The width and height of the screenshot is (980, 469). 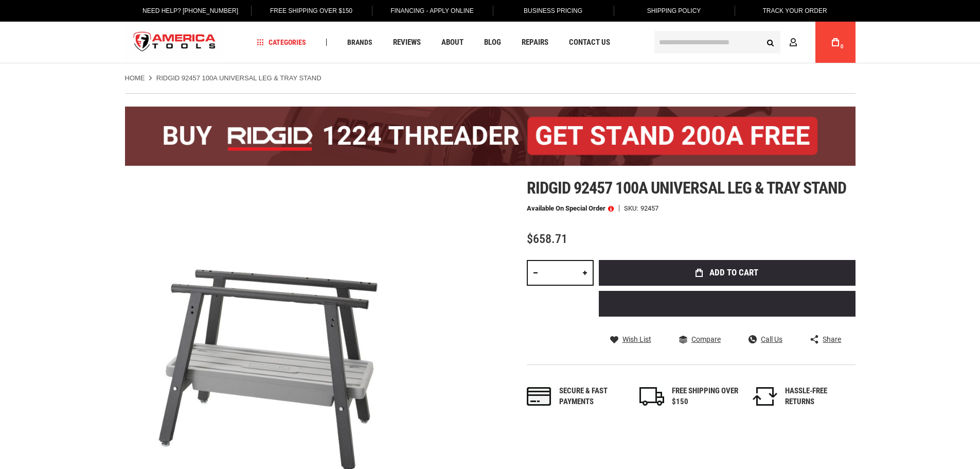 What do you see at coordinates (492, 42) in the screenshot?
I see `span: Blog` at bounding box center [492, 42].